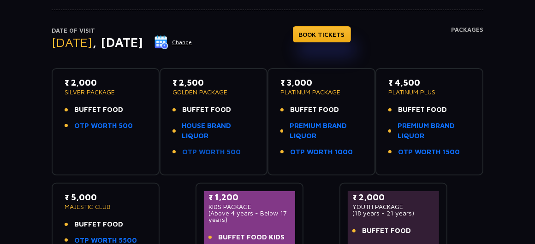 The height and width of the screenshot is (244, 535). Describe the element at coordinates (218, 131) in the screenshot. I see `a: HOUSE BRAND LIQUOR` at that location.